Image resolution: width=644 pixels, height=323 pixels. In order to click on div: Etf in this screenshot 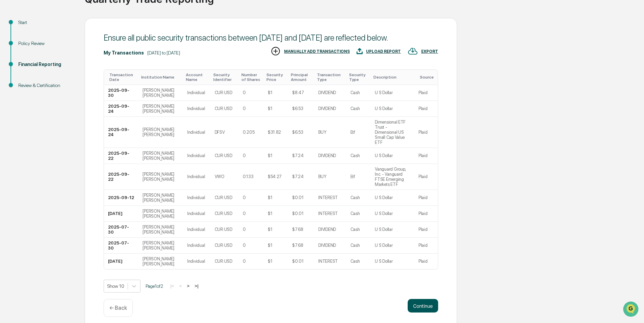, I will do `click(353, 176)`.